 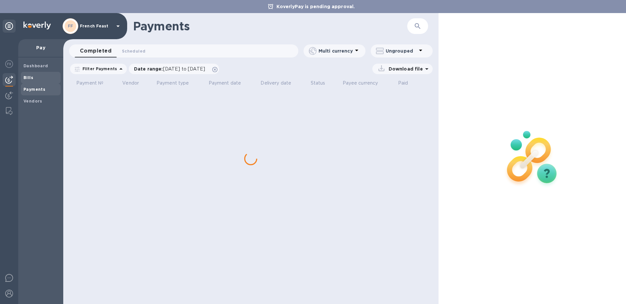 What do you see at coordinates (34, 89) in the screenshot?
I see `b: Payments` at bounding box center [34, 89].